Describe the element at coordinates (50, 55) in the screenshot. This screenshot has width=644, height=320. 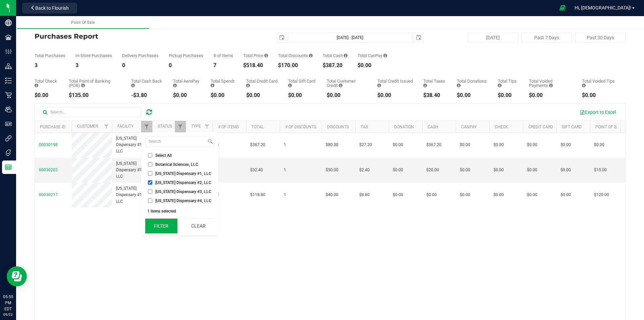
I see `div: Total Purchases` at that location.